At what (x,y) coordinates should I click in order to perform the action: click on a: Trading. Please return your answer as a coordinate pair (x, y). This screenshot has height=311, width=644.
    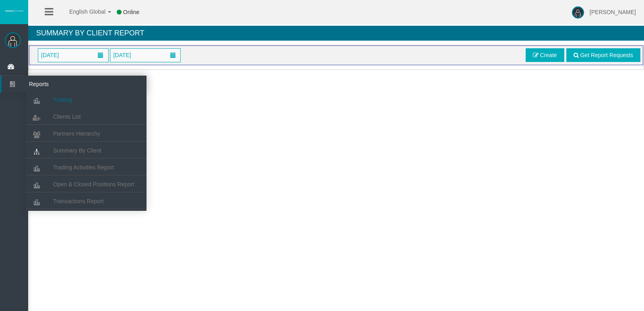
    Looking at the image, I should click on (86, 100).